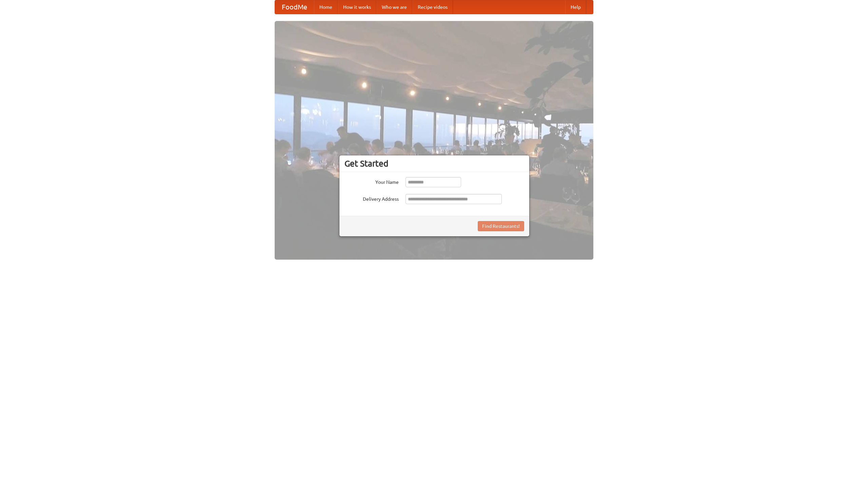  Describe the element at coordinates (434, 164) in the screenshot. I see `h3: Get Started` at that location.